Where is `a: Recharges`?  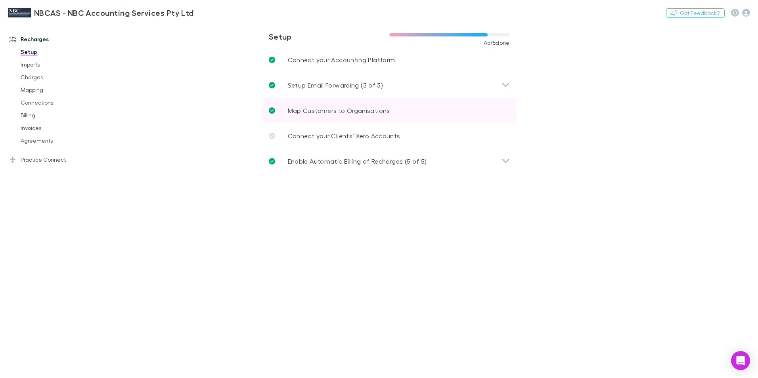 a: Recharges is located at coordinates (54, 39).